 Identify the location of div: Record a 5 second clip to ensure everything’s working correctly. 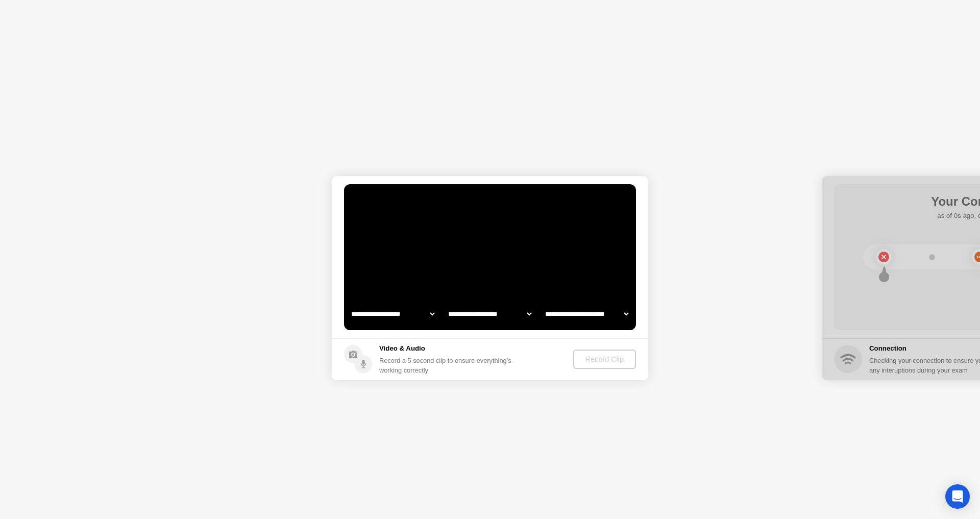
(447, 366).